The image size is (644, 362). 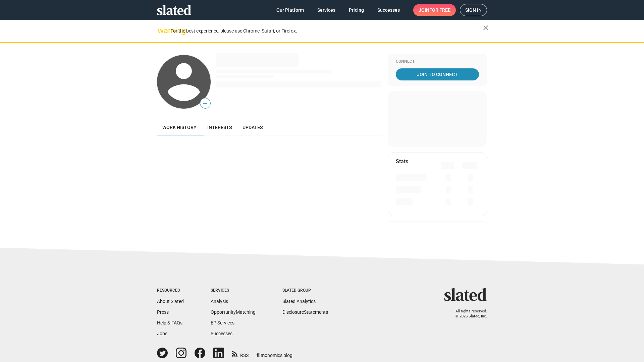 I want to click on div: Services, so click(x=233, y=290).